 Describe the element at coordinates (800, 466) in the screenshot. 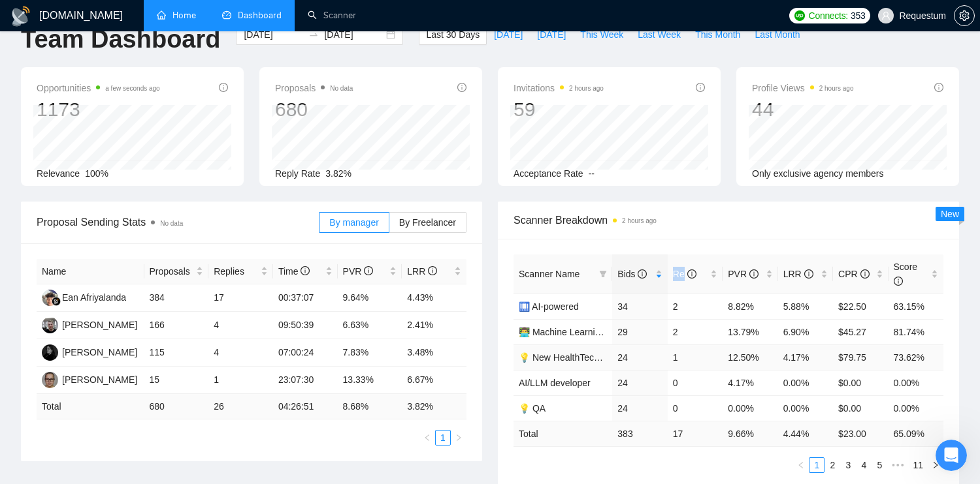

I see `li: Previous Page` at that location.